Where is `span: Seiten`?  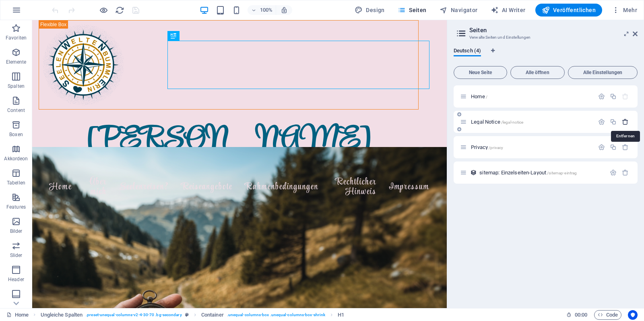
span: Seiten is located at coordinates (412, 10).